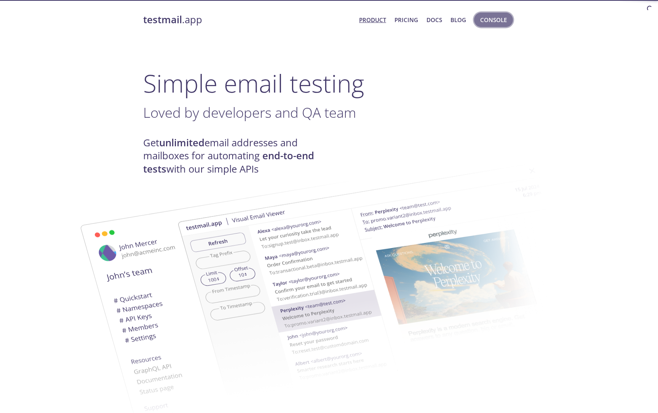 The height and width of the screenshot is (413, 658). I want to click on span: Console, so click(493, 20).